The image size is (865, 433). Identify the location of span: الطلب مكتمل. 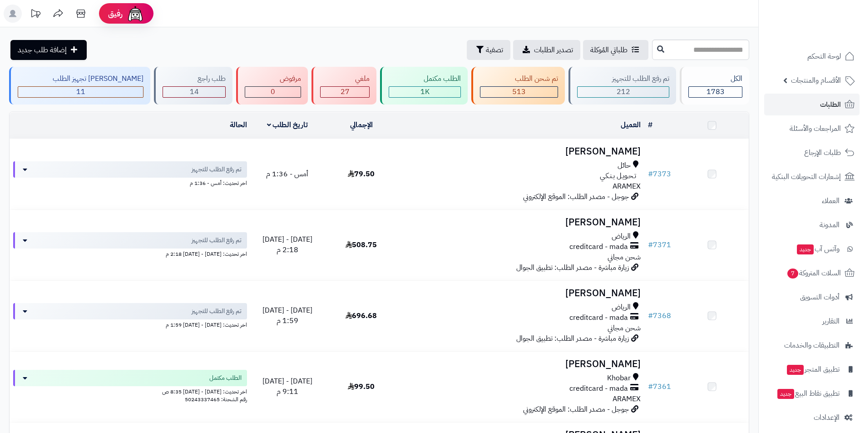
(225, 378).